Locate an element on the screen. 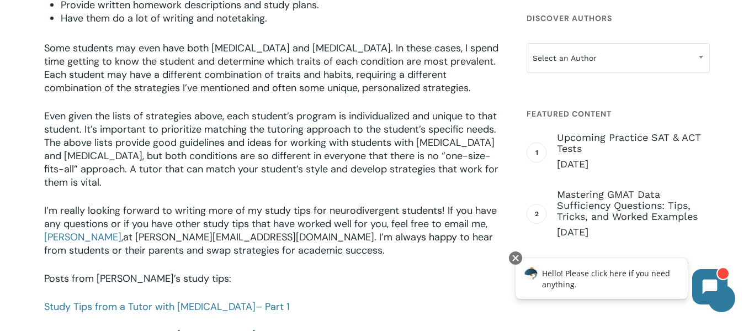 The width and height of the screenshot is (754, 331). img: Avatar is located at coordinates (27, 24).